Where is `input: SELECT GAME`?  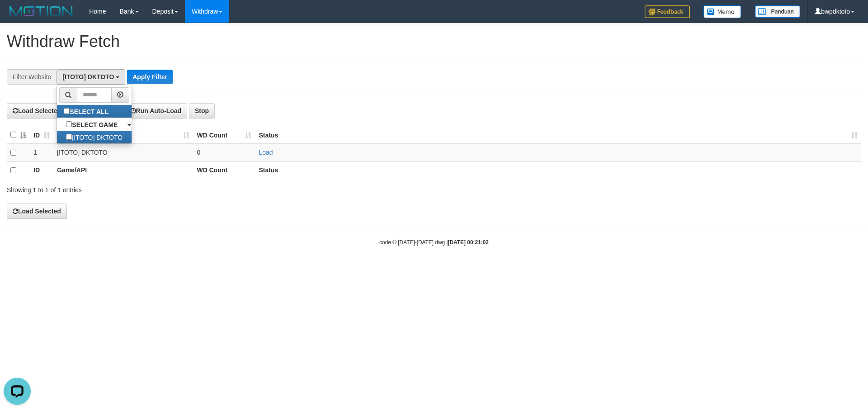 input: SELECT GAME is located at coordinates (69, 124).